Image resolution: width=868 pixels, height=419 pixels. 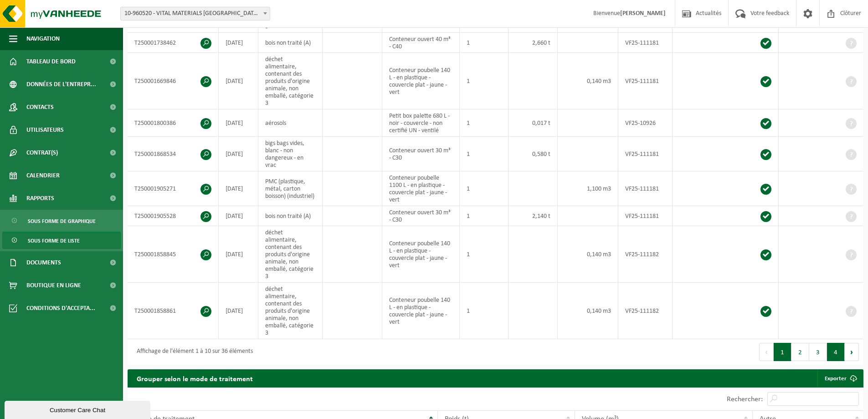 I want to click on td: bigs bags vides, blanc - non dangereux - en vrac, so click(x=291, y=154).